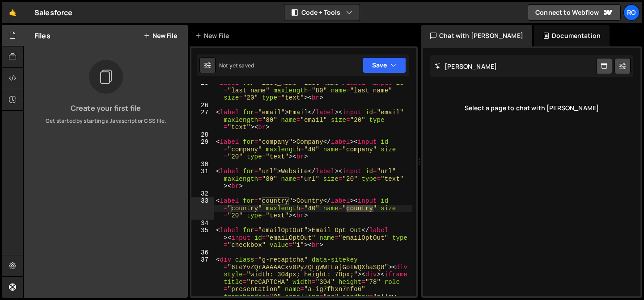 Image resolution: width=644 pixels, height=300 pixels. I want to click on div: New File, so click(214, 36).